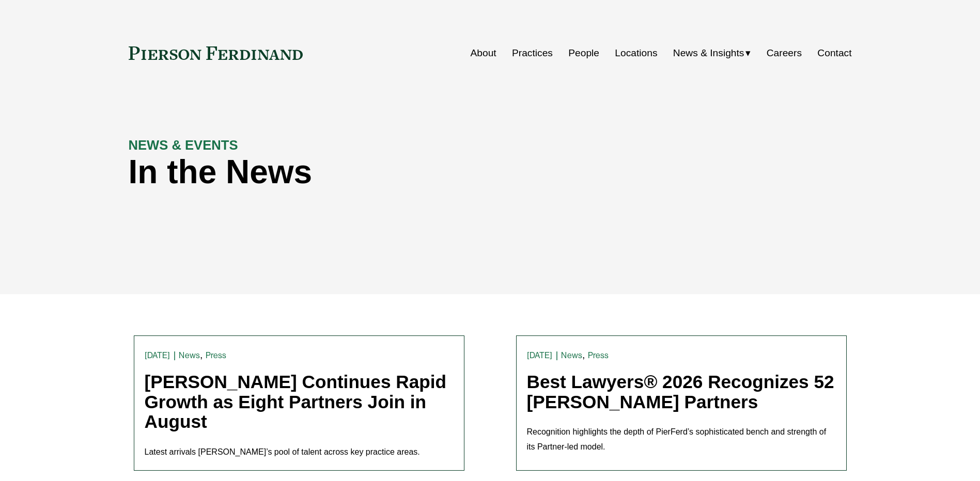  What do you see at coordinates (484, 53) in the screenshot?
I see `a: About` at bounding box center [484, 53].